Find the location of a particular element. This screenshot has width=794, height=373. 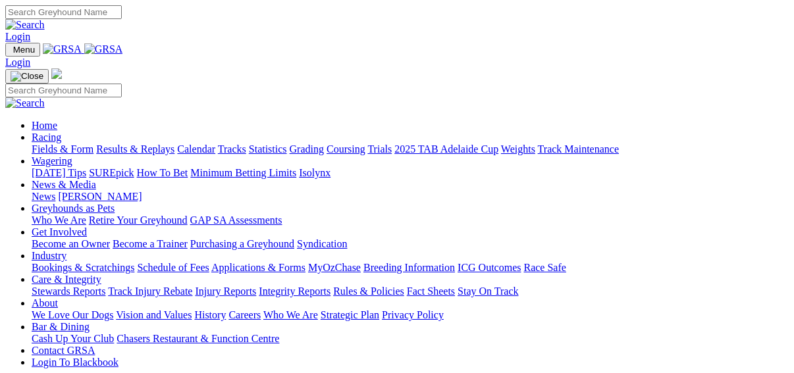

a: Greyhounds as Pets is located at coordinates (73, 208).